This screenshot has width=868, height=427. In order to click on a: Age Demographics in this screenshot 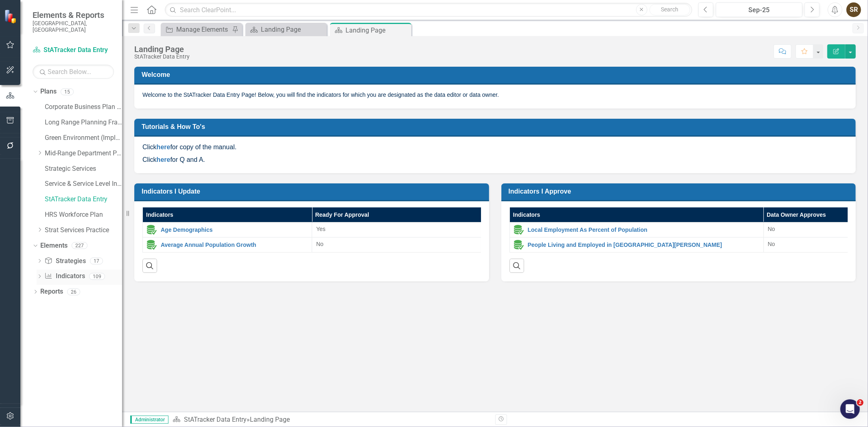, I will do `click(234, 230)`.